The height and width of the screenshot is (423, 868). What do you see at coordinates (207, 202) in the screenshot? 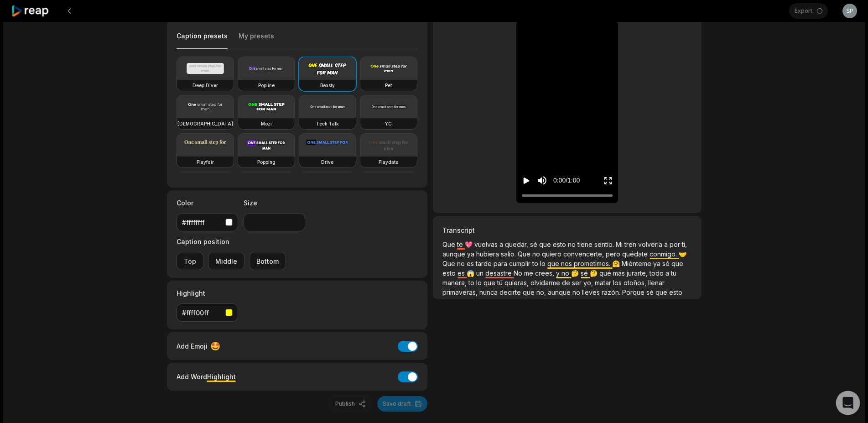
I see `label: Color` at bounding box center [207, 202].